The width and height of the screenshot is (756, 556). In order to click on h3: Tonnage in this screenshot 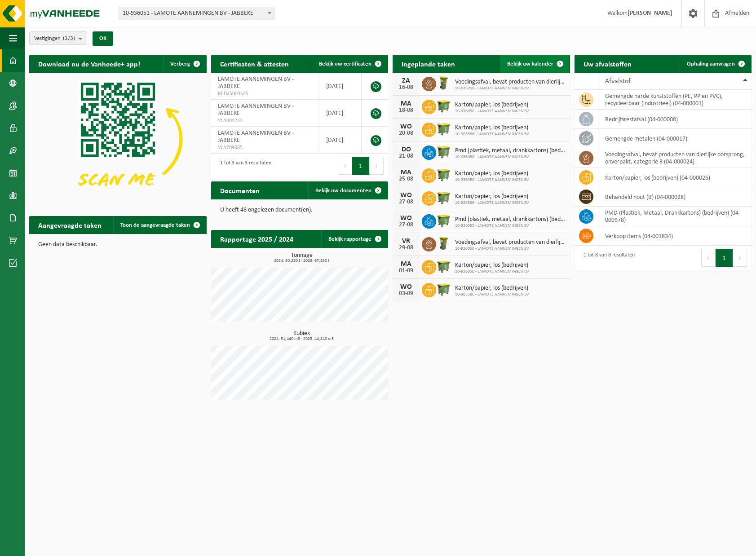, I will do `click(302, 258)`.